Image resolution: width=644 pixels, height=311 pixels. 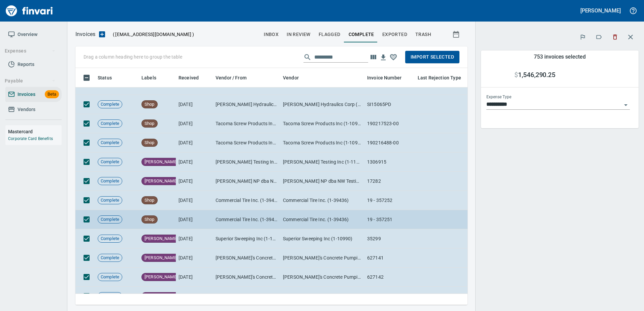 I want to click on button: Payable, so click(x=30, y=81).